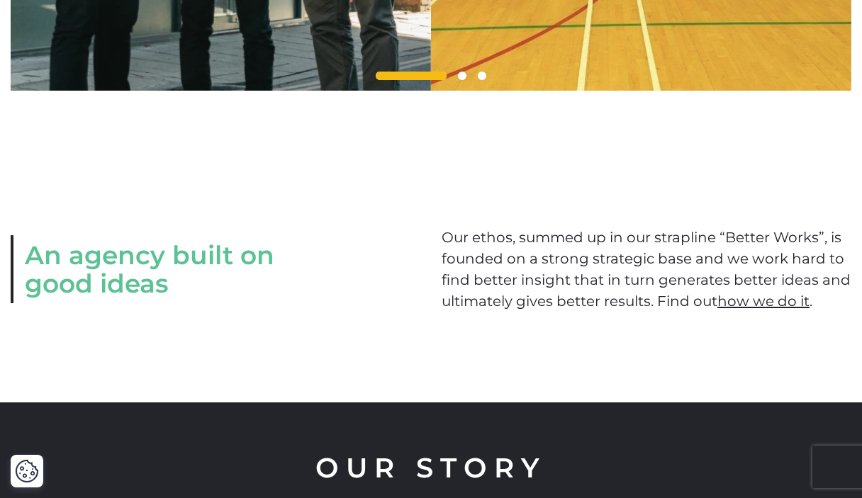  Describe the element at coordinates (763, 301) in the screenshot. I see `a: how we do it` at that location.